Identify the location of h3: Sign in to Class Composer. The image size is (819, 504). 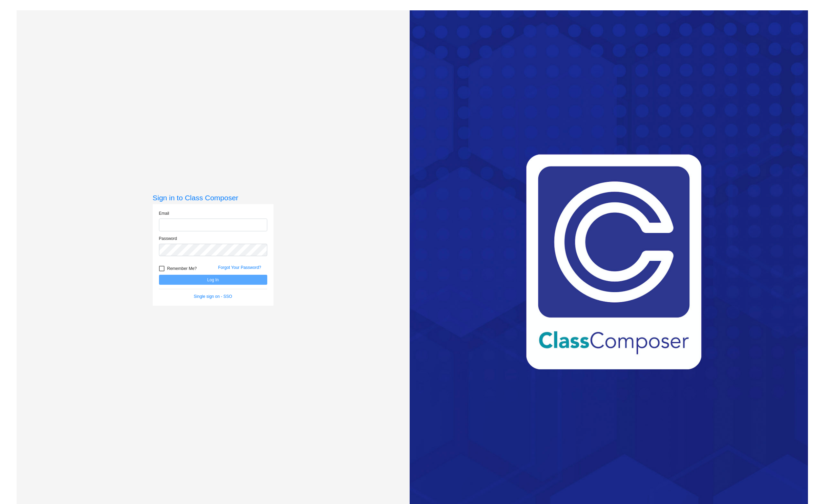
(213, 198).